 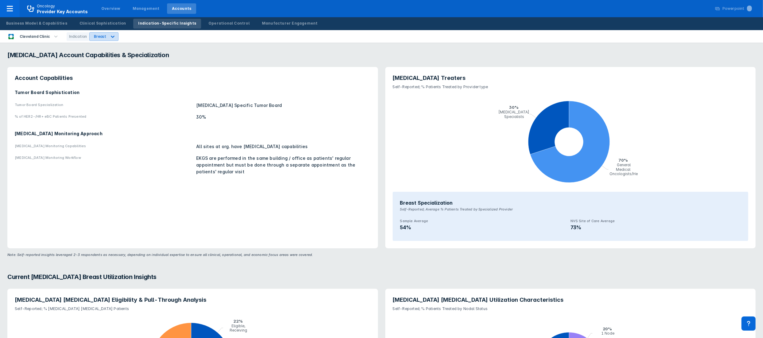 What do you see at coordinates (607, 328) in the screenshot?
I see `tspan: 20%` at bounding box center [607, 328].